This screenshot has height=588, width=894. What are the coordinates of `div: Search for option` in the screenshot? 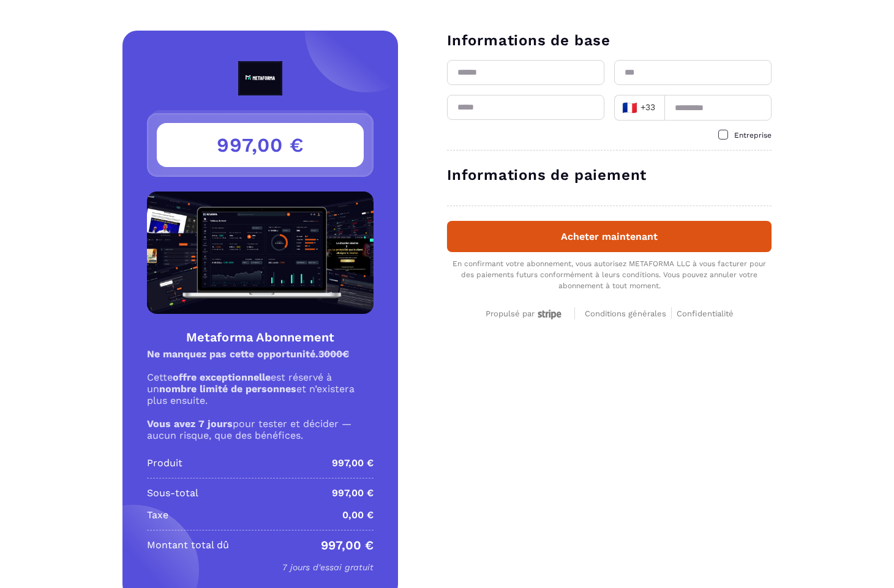 It's located at (639, 107).